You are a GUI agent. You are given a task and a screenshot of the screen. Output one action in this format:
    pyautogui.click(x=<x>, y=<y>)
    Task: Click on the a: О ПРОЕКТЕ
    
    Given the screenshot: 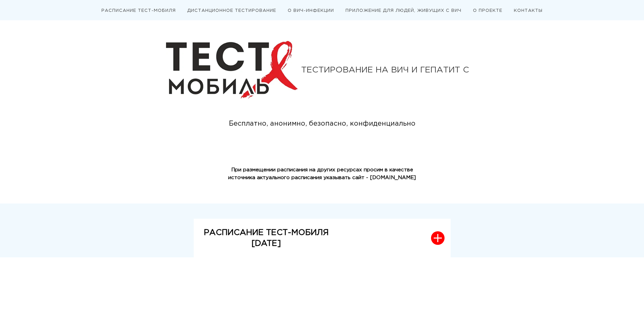 What is the action you would take?
    pyautogui.click(x=488, y=11)
    